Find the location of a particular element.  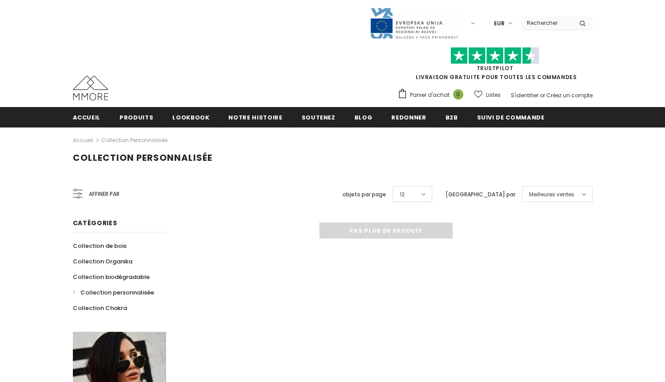

img: Cas MMORE is located at coordinates (91, 88).